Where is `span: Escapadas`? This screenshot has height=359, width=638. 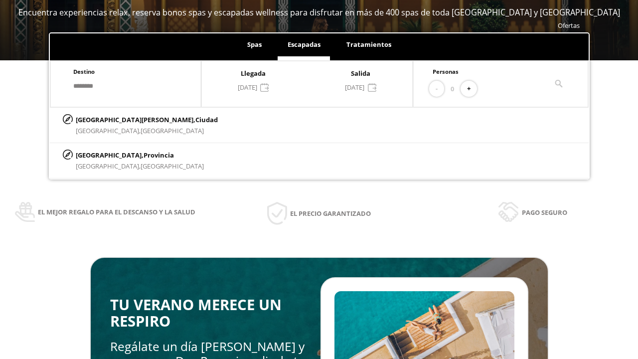
span: Escapadas is located at coordinates (304, 44).